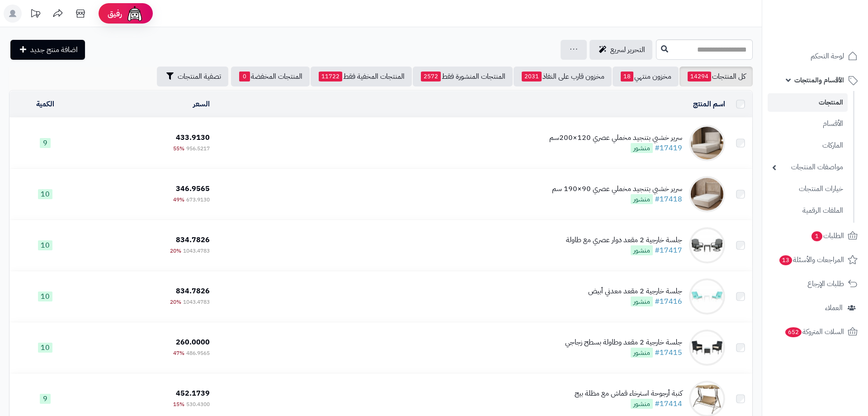  I want to click on a: مخزون منتهي18, so click(646, 77).